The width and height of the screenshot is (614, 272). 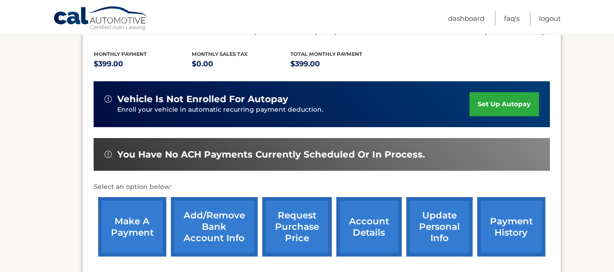 I want to click on span: Monthly sales Tax, so click(x=219, y=54).